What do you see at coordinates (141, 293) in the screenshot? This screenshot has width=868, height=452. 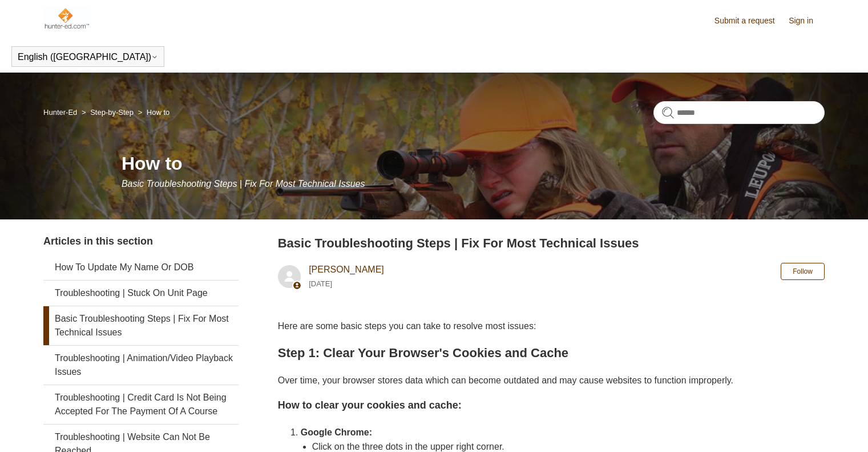 I see `a: Troubleshooting | Stuck On Unit Page` at bounding box center [141, 293].